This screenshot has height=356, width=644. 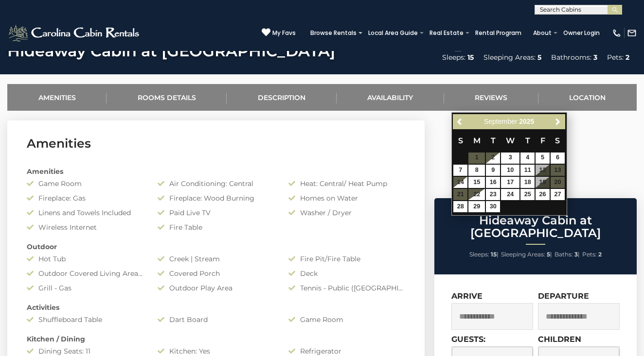 I want to click on strong: 15, so click(x=494, y=254).